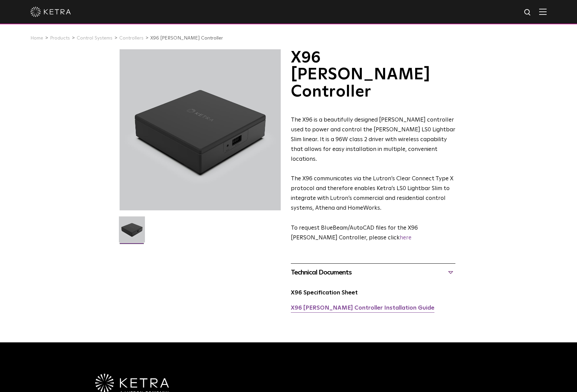 The height and width of the screenshot is (392, 577). I want to click on div: Technical Documents, so click(373, 273).